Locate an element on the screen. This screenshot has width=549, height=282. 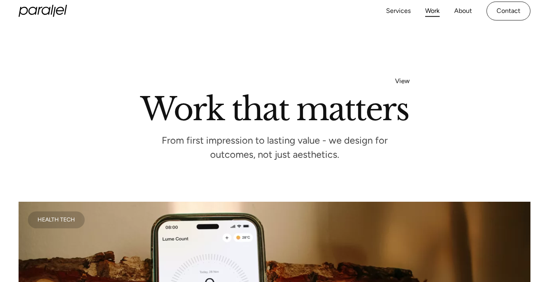
a: home is located at coordinates (43, 11).